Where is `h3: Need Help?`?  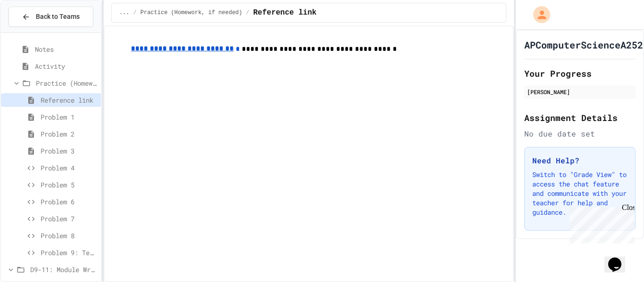 h3: Need Help? is located at coordinates (580, 161).